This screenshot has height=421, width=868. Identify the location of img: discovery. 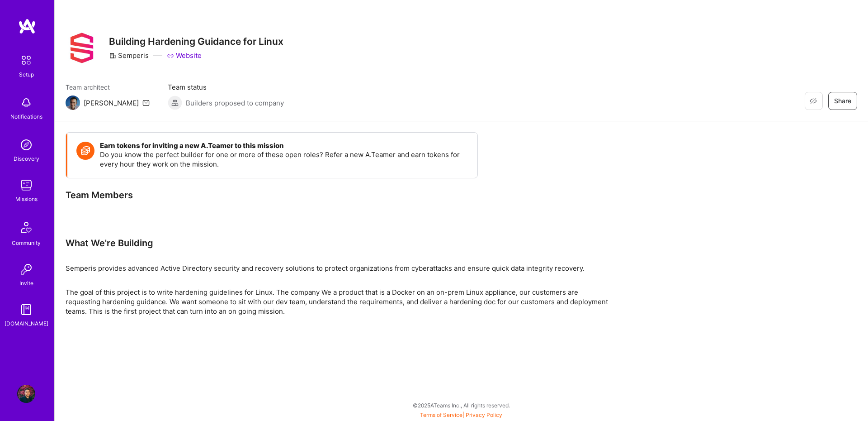
(26, 145).